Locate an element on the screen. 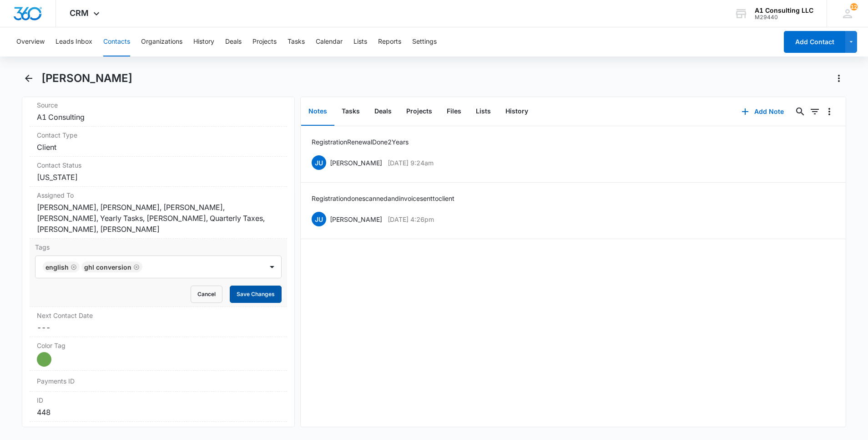 The height and width of the screenshot is (440, 868). div: Remove GHL Conversion is located at coordinates (136, 267).